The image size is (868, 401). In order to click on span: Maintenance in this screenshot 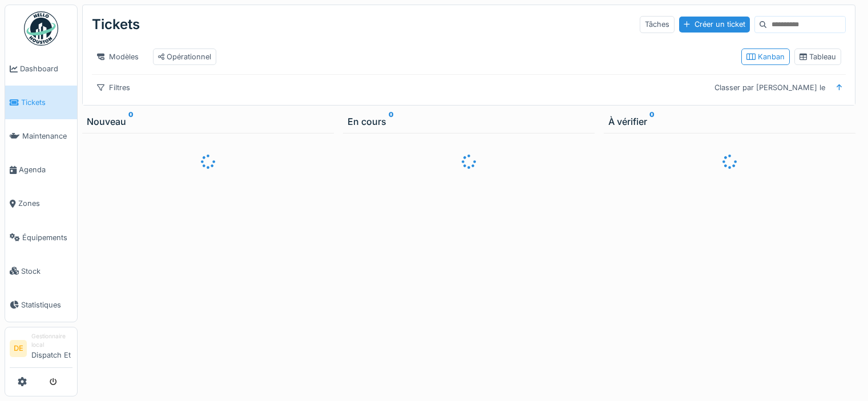, I will do `click(47, 136)`.